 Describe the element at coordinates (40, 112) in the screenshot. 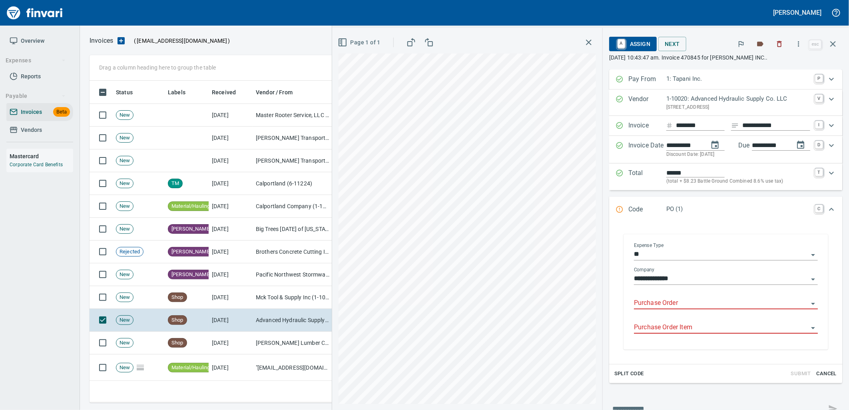

I see `a: InvoicesBeta` at that location.